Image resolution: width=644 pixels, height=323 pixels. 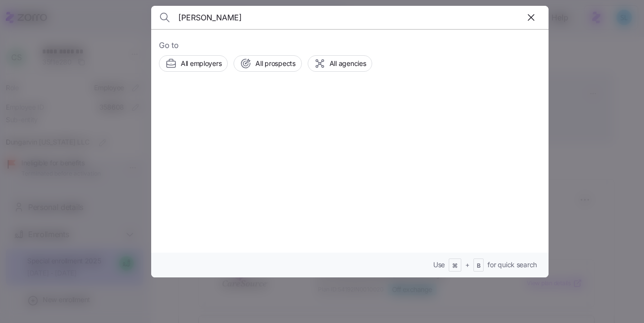 I want to click on span: All prospects, so click(x=275, y=63).